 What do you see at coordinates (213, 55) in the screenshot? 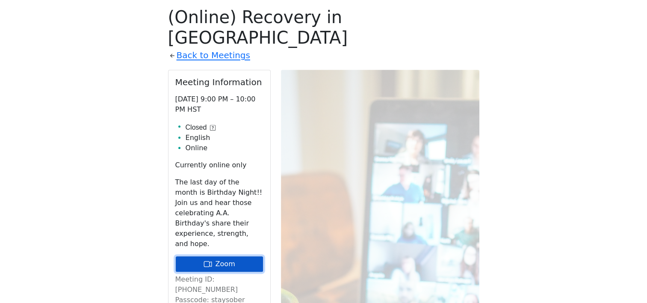
I see `a: Back to Meetings` at bounding box center [213, 55].